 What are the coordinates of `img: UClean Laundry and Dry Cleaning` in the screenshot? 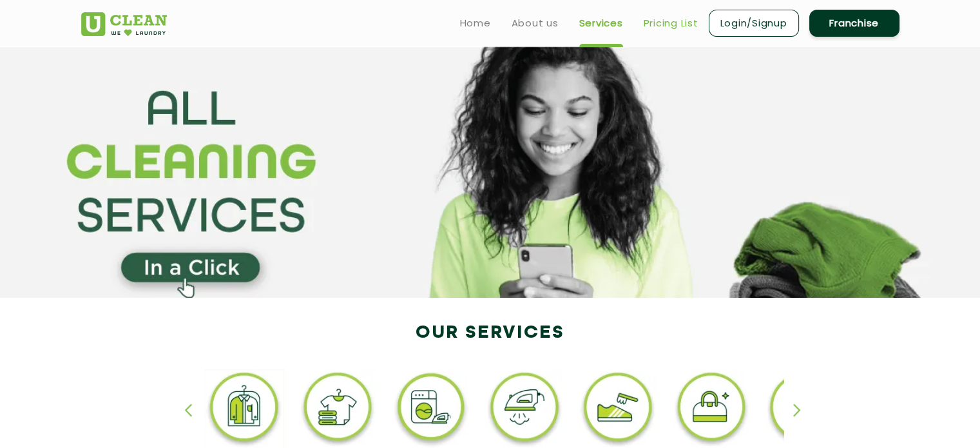 It's located at (124, 24).